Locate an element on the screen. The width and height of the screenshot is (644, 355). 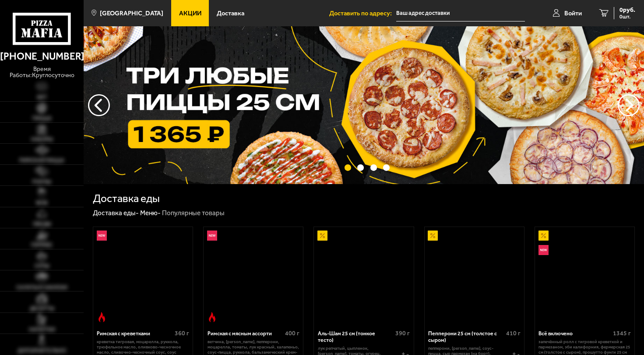
span: Доставить по адресу: is located at coordinates (362, 13).